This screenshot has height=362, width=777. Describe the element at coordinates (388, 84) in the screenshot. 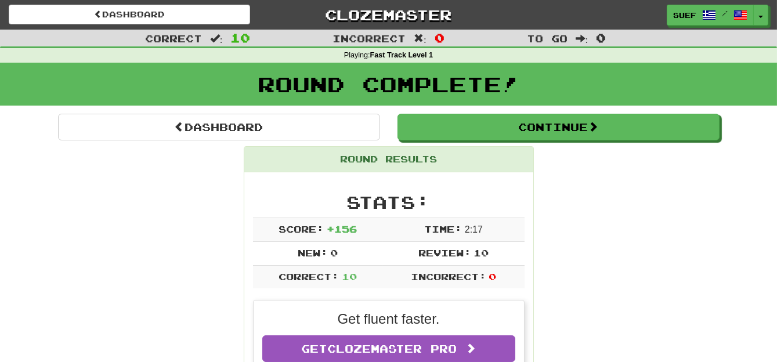

I see `h1: Round Complete!` at that location.